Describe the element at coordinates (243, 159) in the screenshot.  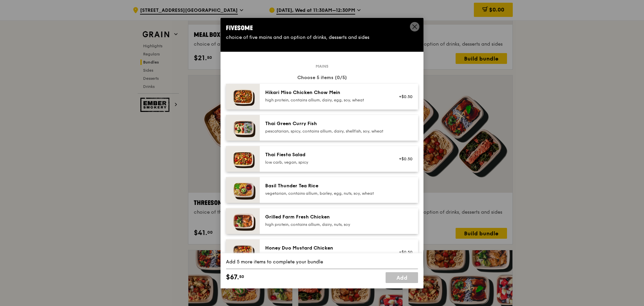
I see `img: daily_normal_Thai_Fiesta_Salad__Horizontal_.jpg` at that location.